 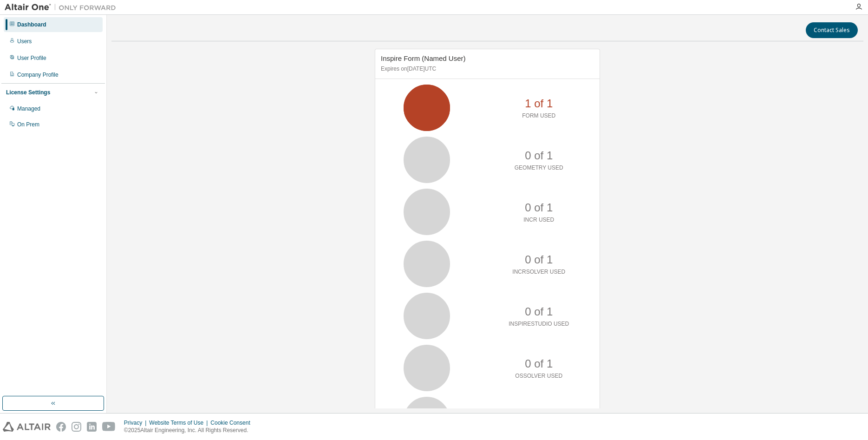 What do you see at coordinates (31, 58) in the screenshot?
I see `div: User Profile` at bounding box center [31, 58].